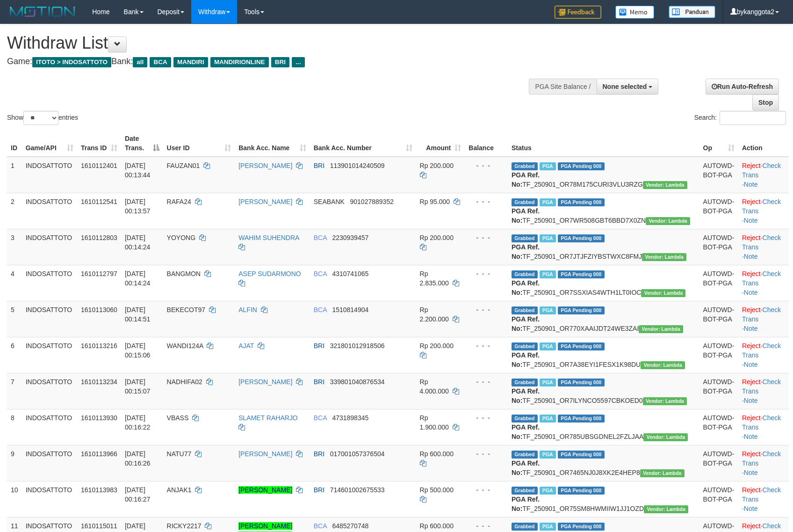 The image size is (793, 532). What do you see at coordinates (100, 309) in the screenshot?
I see `span: 1610113060` at bounding box center [100, 309].